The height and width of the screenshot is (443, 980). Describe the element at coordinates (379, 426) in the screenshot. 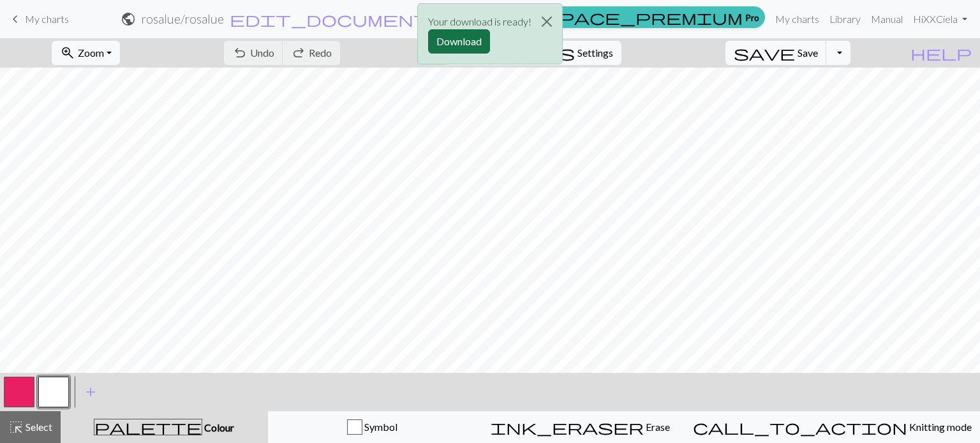

I see `span: Symbol` at that location.